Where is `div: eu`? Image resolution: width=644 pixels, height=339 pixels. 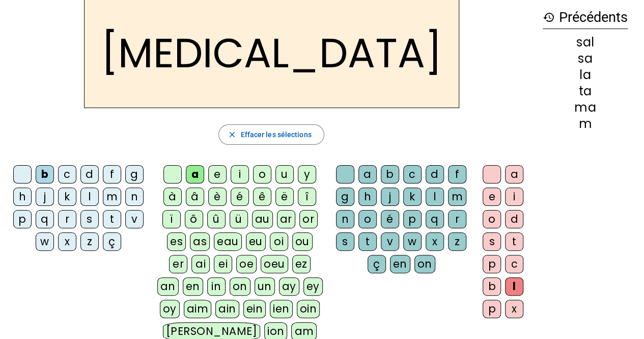 div: eu is located at coordinates (255, 242).